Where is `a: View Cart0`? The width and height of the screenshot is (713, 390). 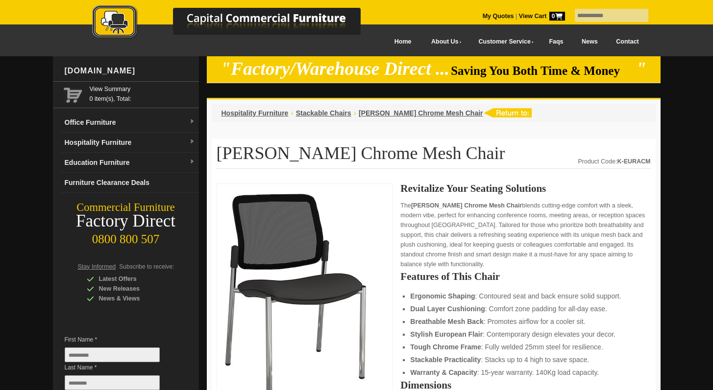
a: View Cart0 is located at coordinates (540, 16).